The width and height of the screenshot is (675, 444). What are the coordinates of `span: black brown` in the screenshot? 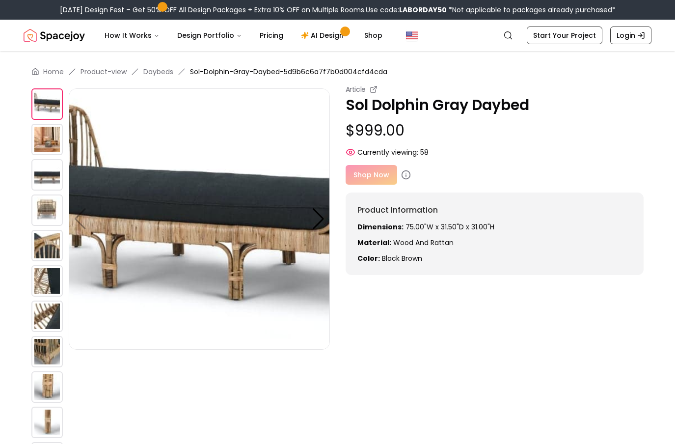 It's located at (402, 258).